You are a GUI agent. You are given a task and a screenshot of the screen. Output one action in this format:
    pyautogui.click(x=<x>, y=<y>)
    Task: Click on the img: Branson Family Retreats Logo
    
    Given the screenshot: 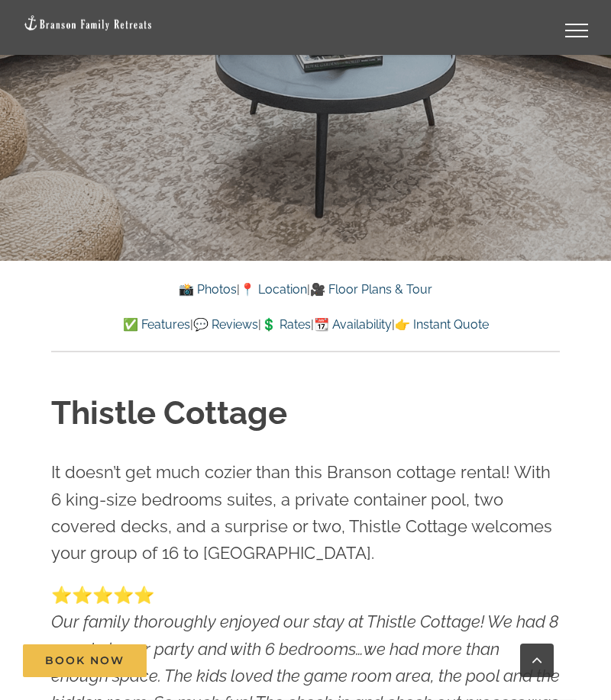 What is the action you would take?
    pyautogui.click(x=88, y=23)
    